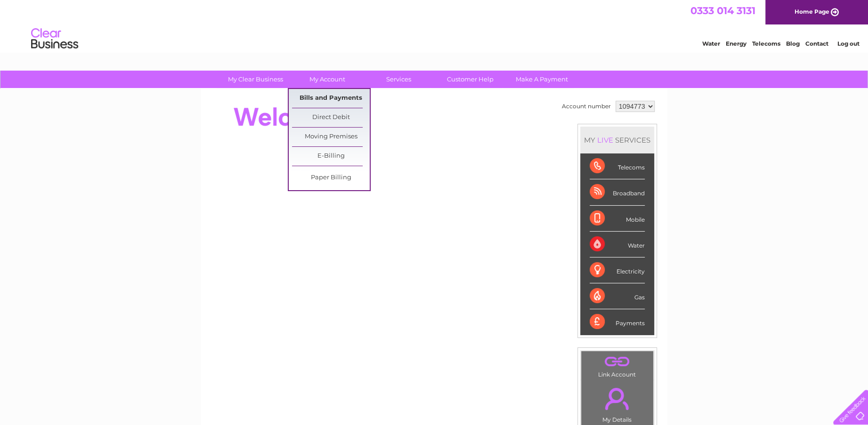 The width and height of the screenshot is (868, 425). What do you see at coordinates (617, 296) in the screenshot?
I see `div: Gas` at bounding box center [617, 296].